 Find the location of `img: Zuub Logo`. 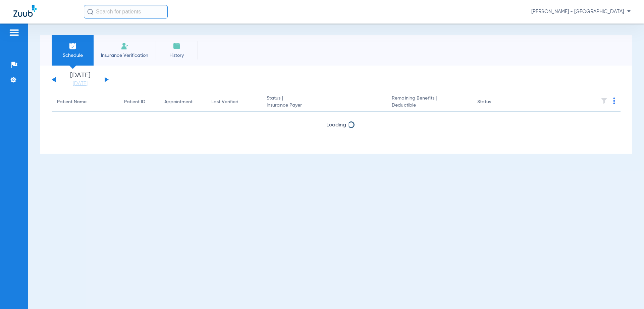

img: Zuub Logo is located at coordinates (25, 11).